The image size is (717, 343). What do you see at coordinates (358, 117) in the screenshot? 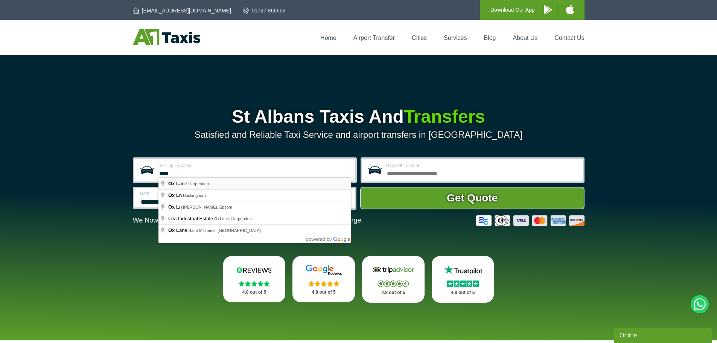
I see `h1: St Albans Taxis And` at bounding box center [358, 117].